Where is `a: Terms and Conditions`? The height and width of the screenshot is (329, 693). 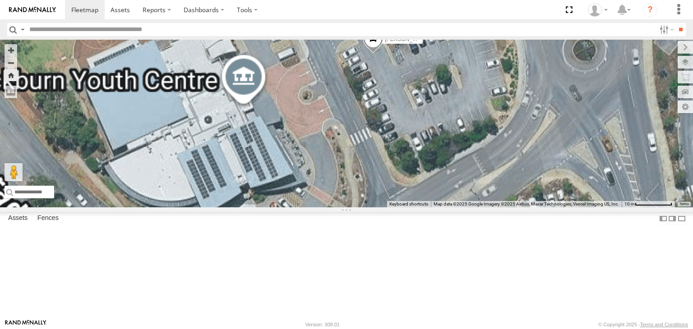
a: Terms and Conditions is located at coordinates (664, 325).